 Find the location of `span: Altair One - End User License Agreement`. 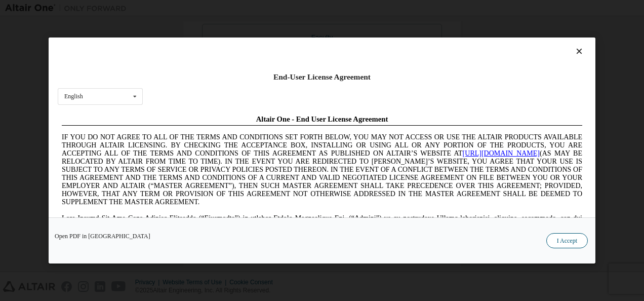

span: Altair One - End User License Agreement is located at coordinates (264, 8).